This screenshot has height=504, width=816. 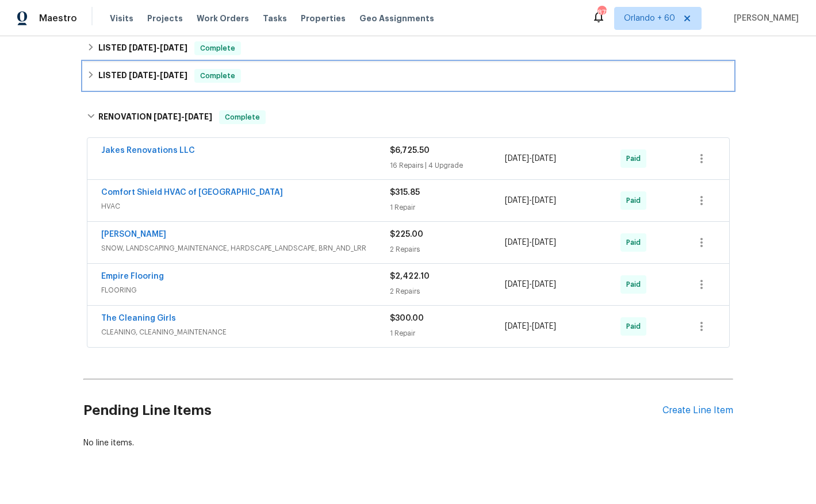 I want to click on span: Projects, so click(x=165, y=18).